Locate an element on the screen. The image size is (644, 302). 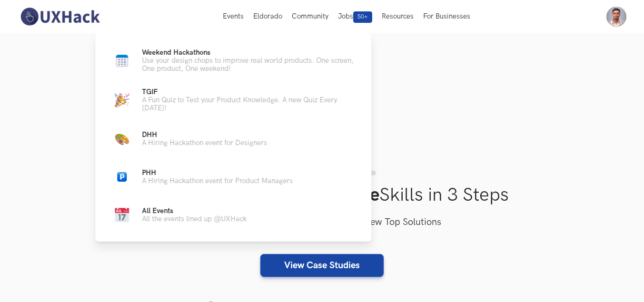
span: 50+ is located at coordinates (363, 17).